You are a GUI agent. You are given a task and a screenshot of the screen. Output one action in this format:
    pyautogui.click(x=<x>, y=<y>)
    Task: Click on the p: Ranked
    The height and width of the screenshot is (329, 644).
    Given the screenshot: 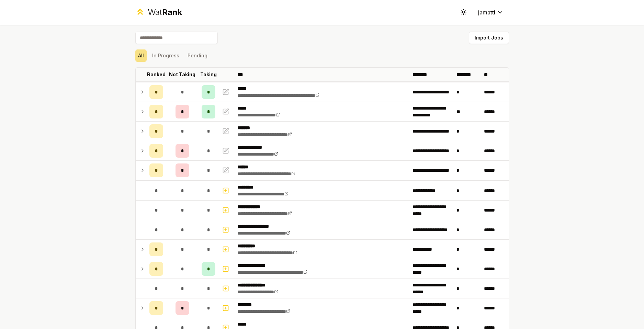 What is the action you would take?
    pyautogui.click(x=156, y=74)
    